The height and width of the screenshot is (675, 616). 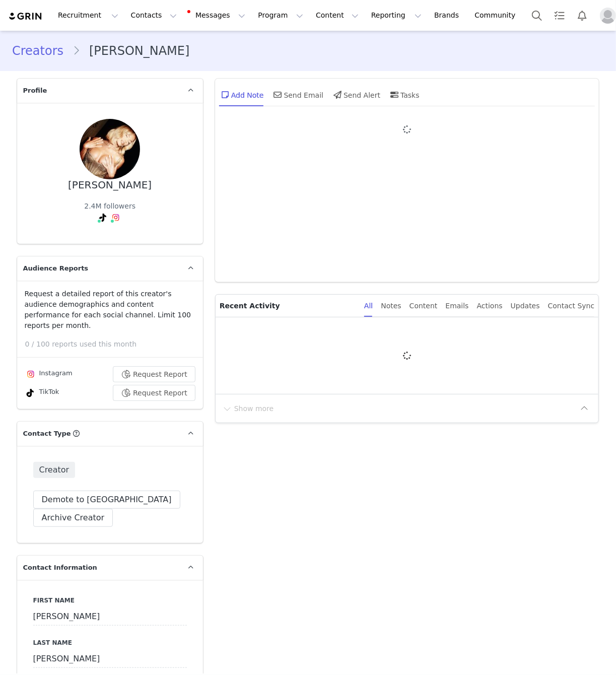 I want to click on div: Updates, so click(x=525, y=306).